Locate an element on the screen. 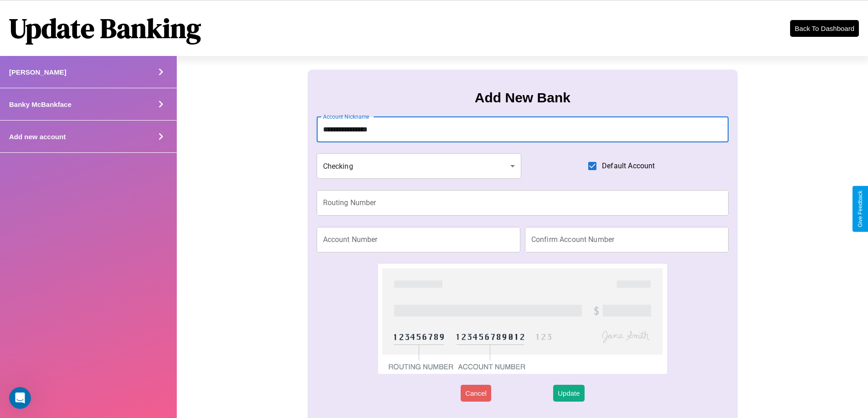 This screenshot has width=868, height=418. h4: Banky McBankface is located at coordinates (40, 104).